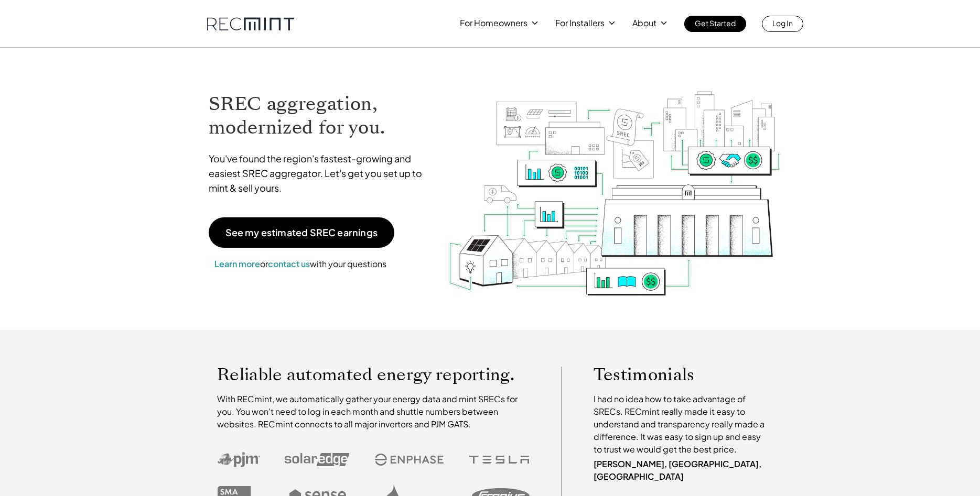  I want to click on a: Get Started, so click(715, 23).